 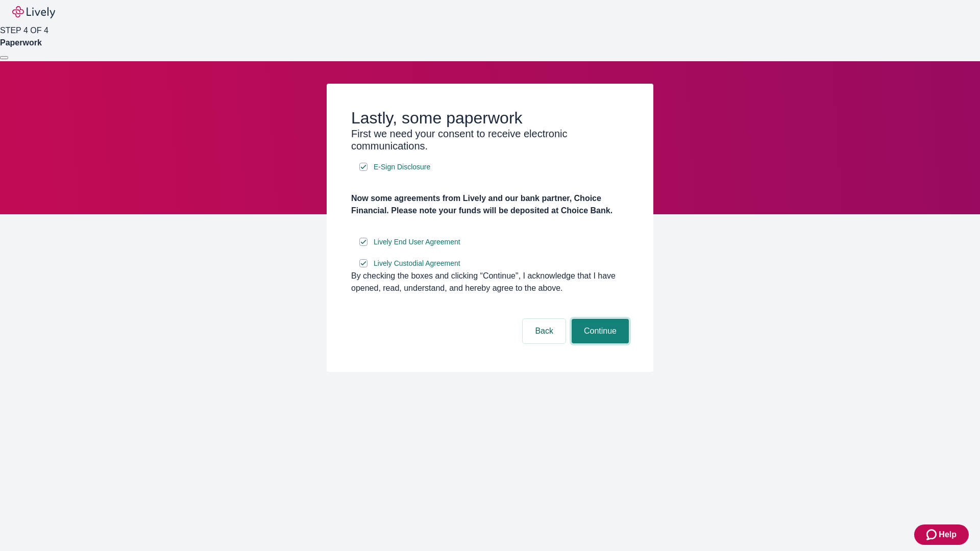 What do you see at coordinates (490, 118) in the screenshot?
I see `h2: Lastly, some paperwork` at bounding box center [490, 118].